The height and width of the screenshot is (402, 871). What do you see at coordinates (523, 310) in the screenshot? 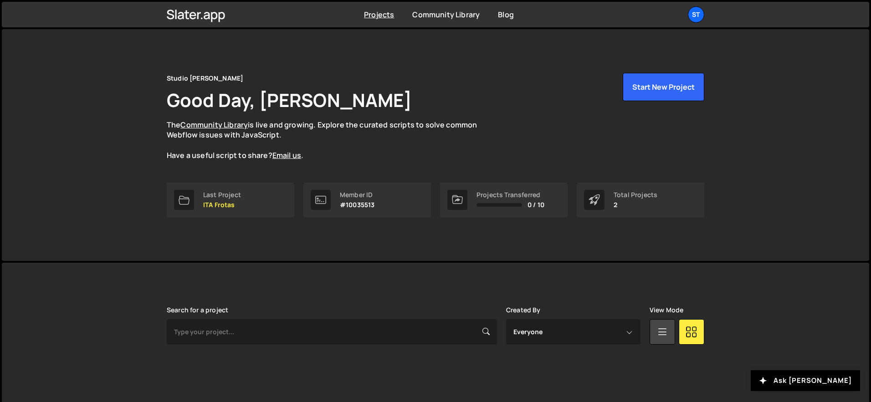
I see `label: Created By` at bounding box center [523, 310].